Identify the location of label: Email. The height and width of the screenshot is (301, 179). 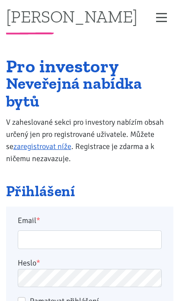
(90, 221).